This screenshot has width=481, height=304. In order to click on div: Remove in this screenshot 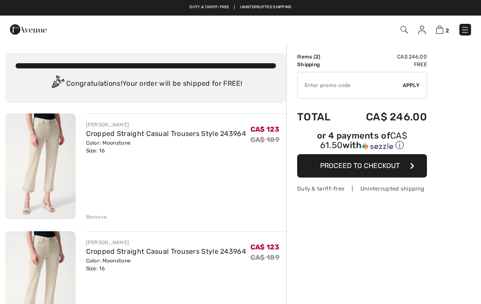, I will do `click(96, 217)`.